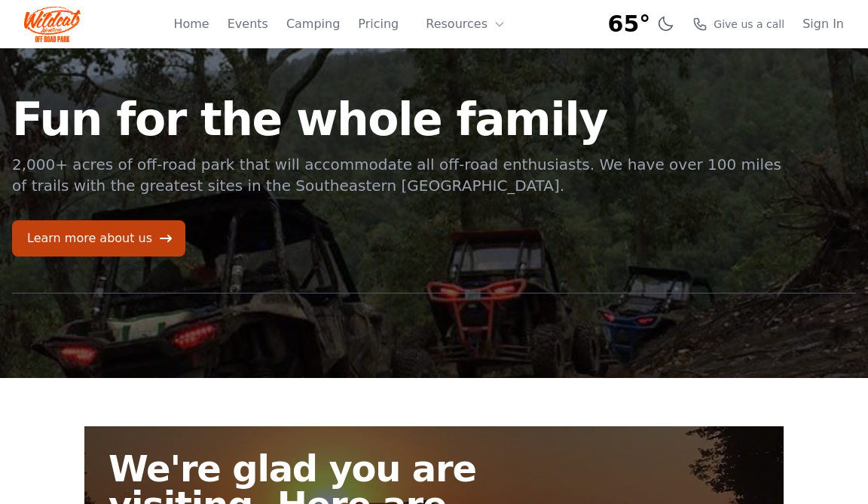  I want to click on a: Home, so click(190, 24).